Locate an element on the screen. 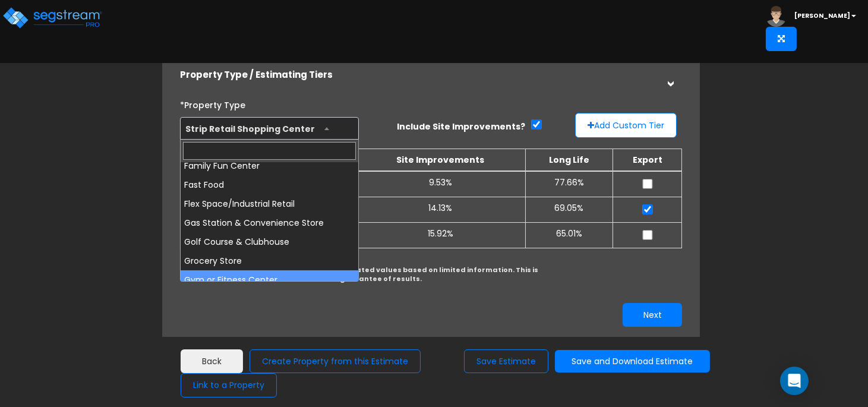 The width and height of the screenshot is (868, 407). td: 15.92% is located at coordinates (440, 235).